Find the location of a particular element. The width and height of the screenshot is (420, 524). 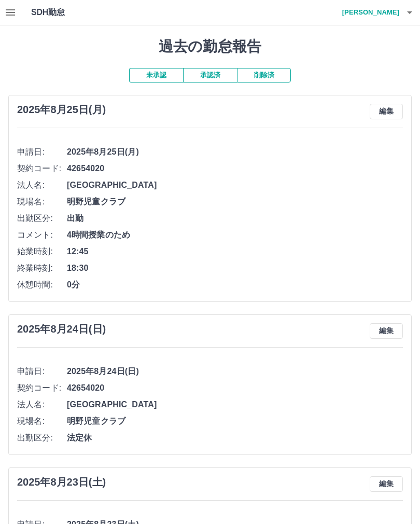

h1: 過去の勤怠報告 is located at coordinates (210, 47).